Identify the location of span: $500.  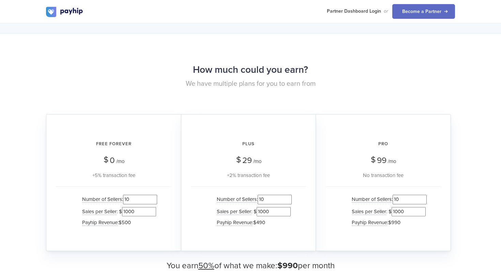
(125, 222).